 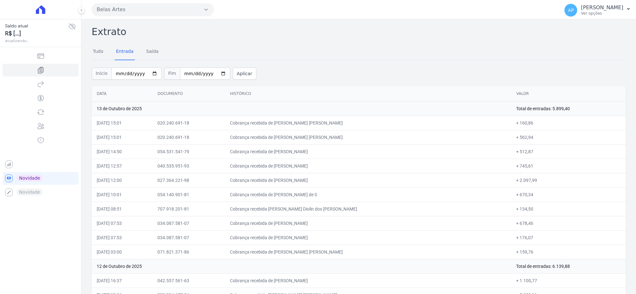 What do you see at coordinates (189, 194) in the screenshot?
I see `td: 054.140.901-81` at bounding box center [189, 194].